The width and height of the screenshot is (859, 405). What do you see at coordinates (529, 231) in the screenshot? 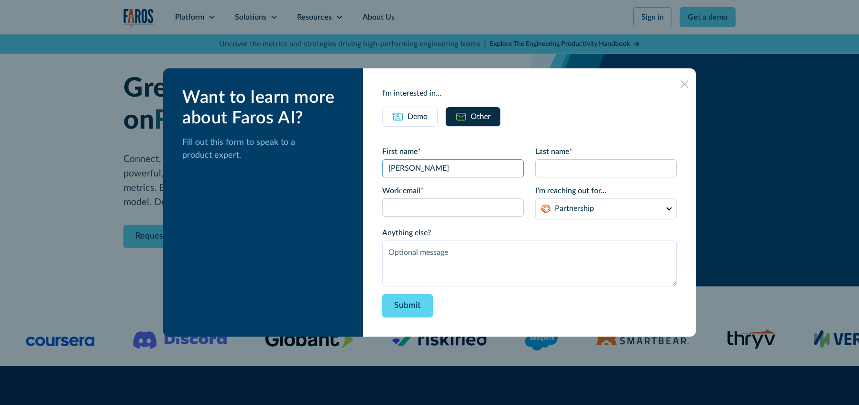
I see `form: Email Form` at bounding box center [529, 231].